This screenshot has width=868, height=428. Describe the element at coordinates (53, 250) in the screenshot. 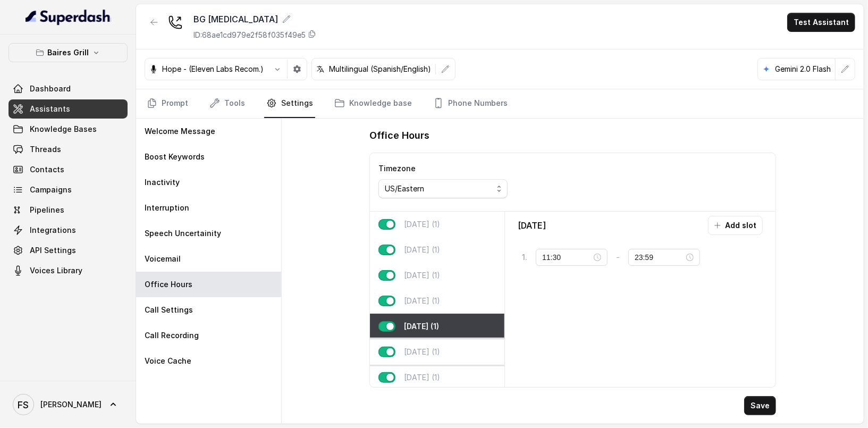

I see `span: API Settings` at that location.